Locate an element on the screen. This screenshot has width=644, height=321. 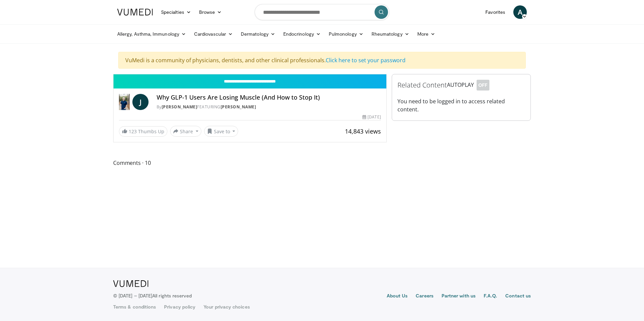
a: Pulmonology is located at coordinates (346, 34).